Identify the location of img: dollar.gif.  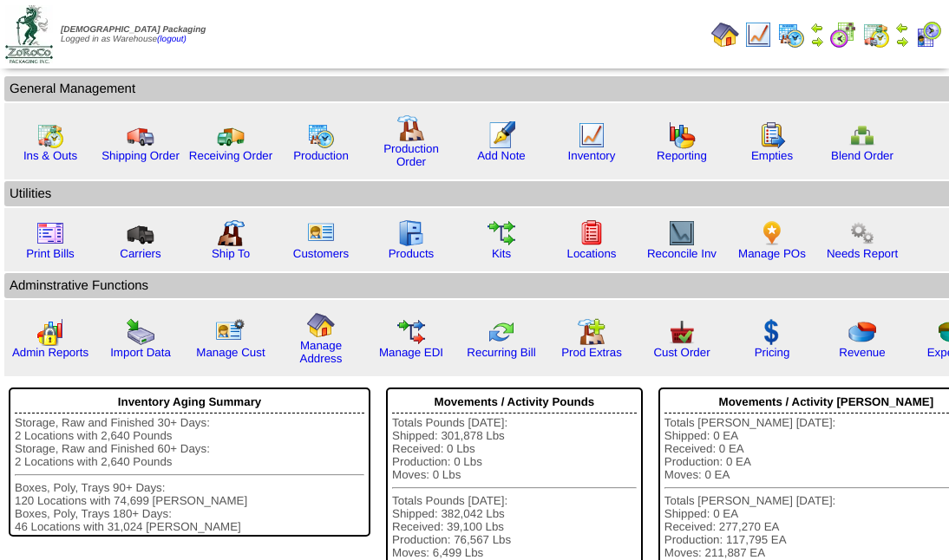
(772, 332).